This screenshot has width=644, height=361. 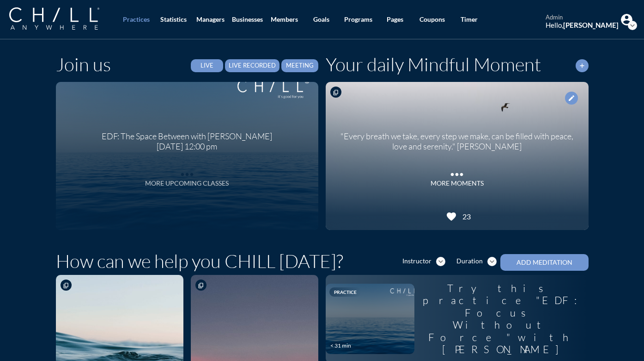 What do you see at coordinates (432, 20) in the screenshot?
I see `div: Coupons` at bounding box center [432, 20].